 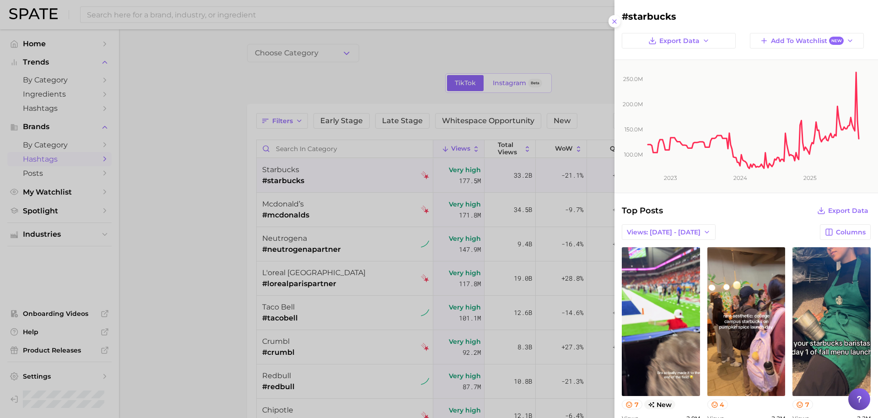 What do you see at coordinates (670, 177) in the screenshot?
I see `tspan: 2023` at bounding box center [670, 177].